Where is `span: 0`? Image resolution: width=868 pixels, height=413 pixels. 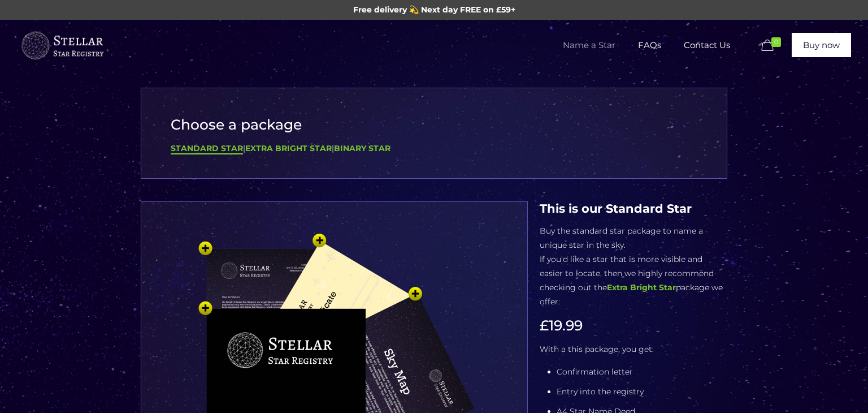
span: 0 is located at coordinates (776, 42).